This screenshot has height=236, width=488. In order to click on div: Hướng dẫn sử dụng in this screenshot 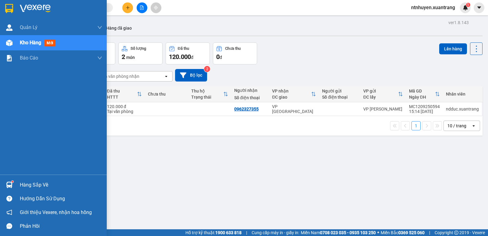, I will do `click(61, 199)`.